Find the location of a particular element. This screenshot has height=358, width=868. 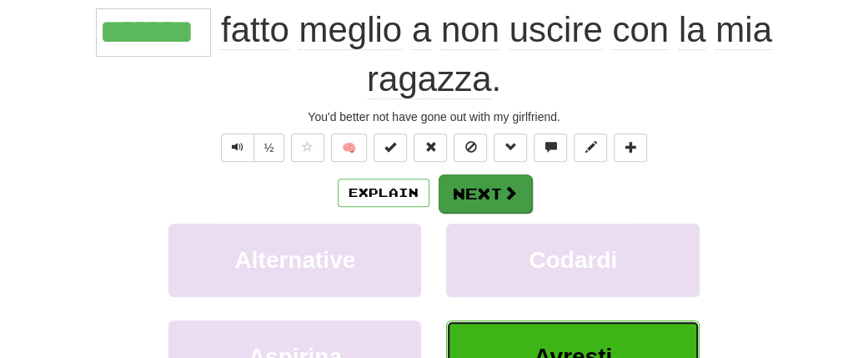

div: Text-to-speech controls is located at coordinates (251, 147).